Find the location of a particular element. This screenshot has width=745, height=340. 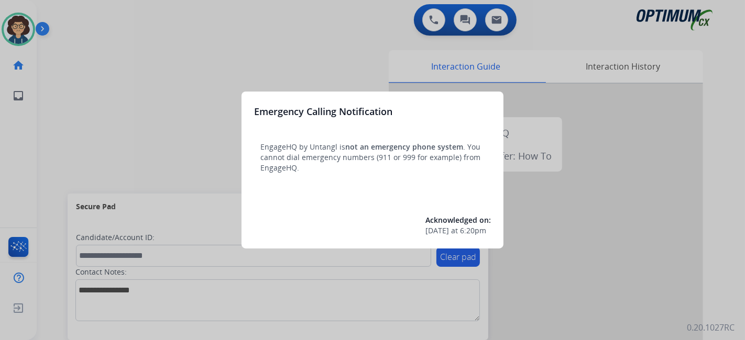

h3: Emergency Calling Notification is located at coordinates (323, 112).